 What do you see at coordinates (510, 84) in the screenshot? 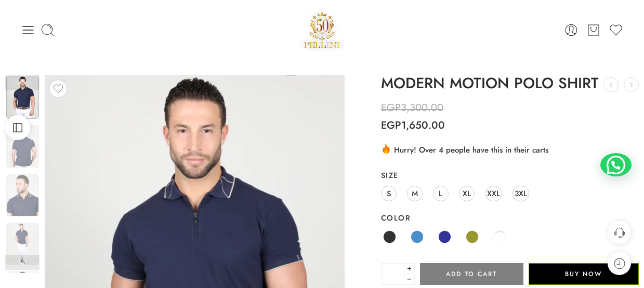
I see `h1: MODERN MOTION POLO SHIRT` at bounding box center [510, 84].